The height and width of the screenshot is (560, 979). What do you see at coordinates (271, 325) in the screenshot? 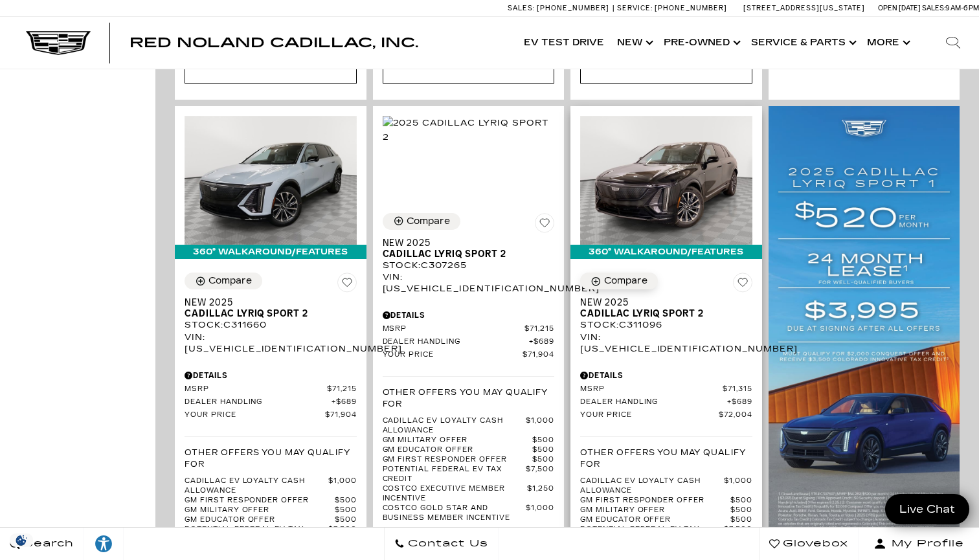
I see `div: Stock : C311660` at bounding box center [271, 325].